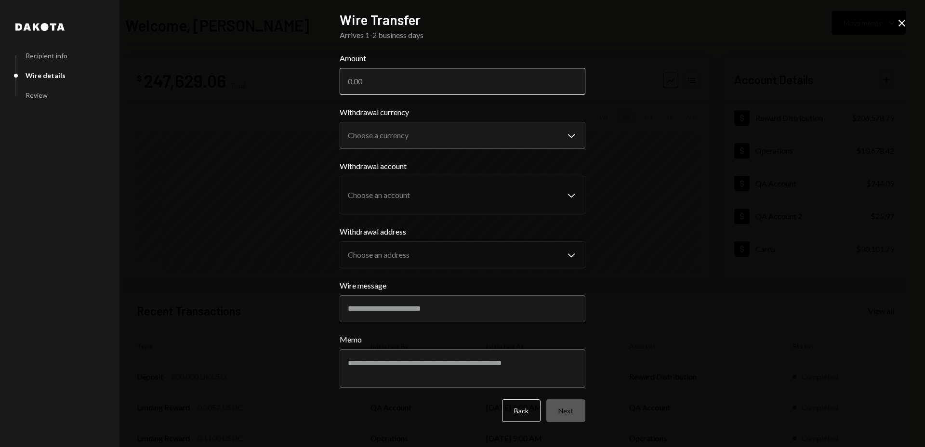 The width and height of the screenshot is (925, 447). Describe the element at coordinates (45, 75) in the screenshot. I see `div: Wire details` at that location.